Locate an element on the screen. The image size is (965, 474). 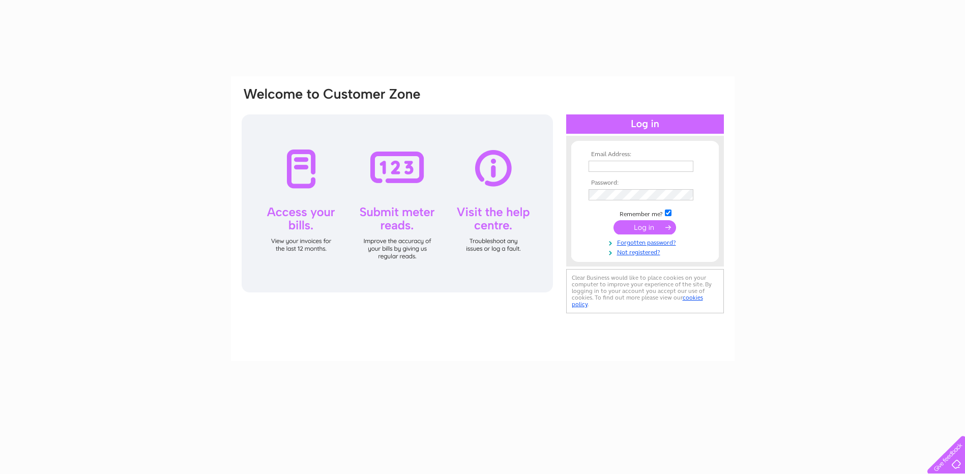
th: Email Address: is located at coordinates (645, 155).